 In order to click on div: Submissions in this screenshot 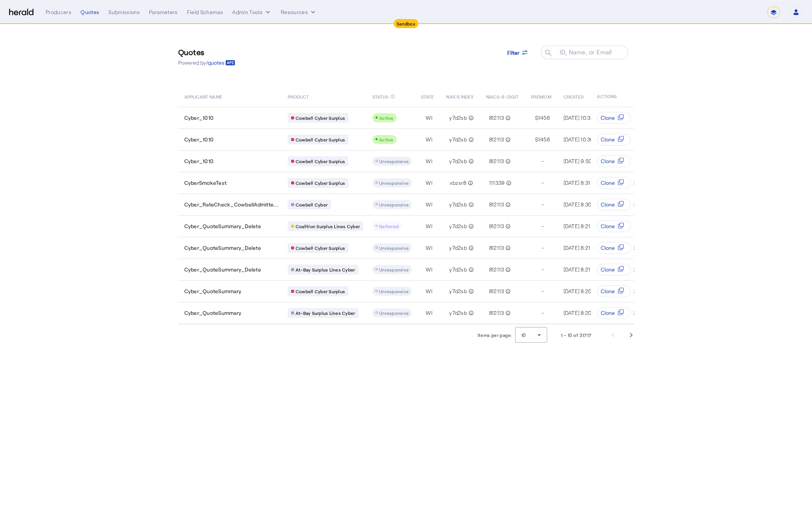, I will do `click(124, 12)`.